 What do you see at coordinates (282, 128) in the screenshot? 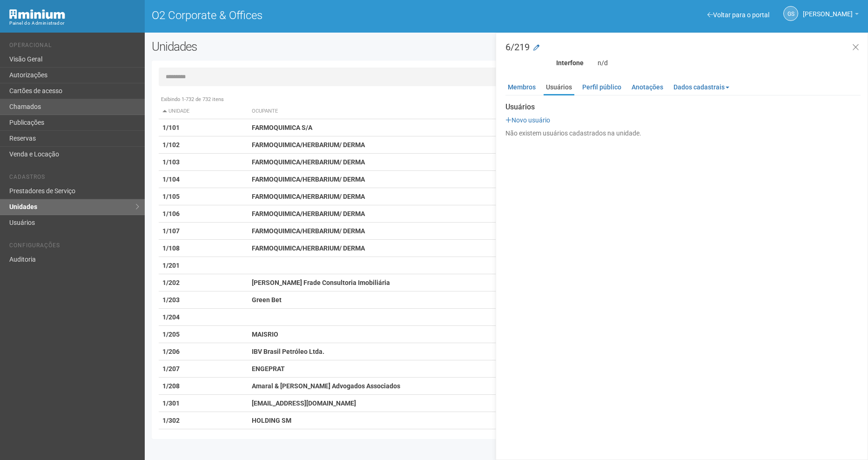
I see `strong: FARMOQUIMICA S/A` at bounding box center [282, 128].